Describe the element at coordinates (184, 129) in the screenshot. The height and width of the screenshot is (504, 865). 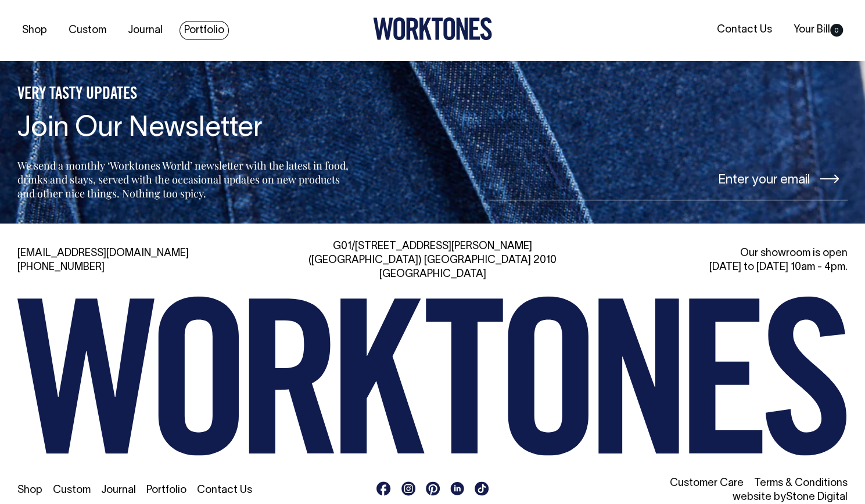
I see `h4: Join Our Newsletter` at that location.